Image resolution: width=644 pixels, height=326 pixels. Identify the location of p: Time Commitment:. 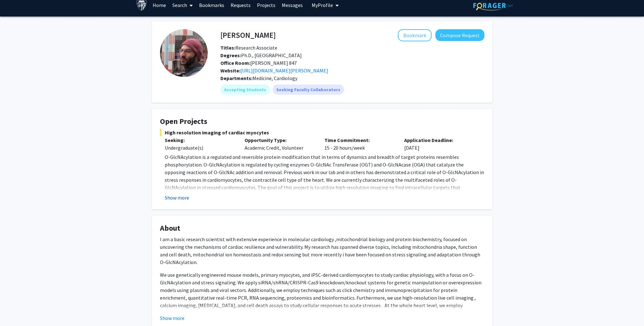
(360, 140).